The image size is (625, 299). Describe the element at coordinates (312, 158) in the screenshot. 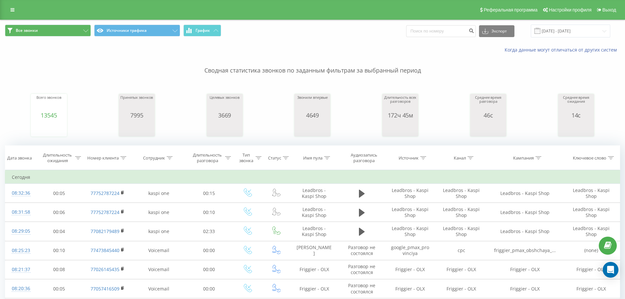

I see `div: Имя пула` at that location.